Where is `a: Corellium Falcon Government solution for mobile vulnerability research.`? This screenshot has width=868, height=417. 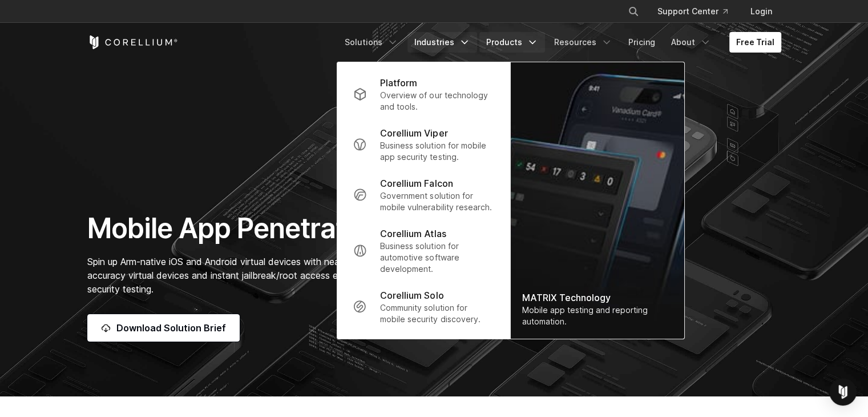
a: Corellium Falcon Government solution for mobile vulnerability research. is located at coordinates (423, 195).